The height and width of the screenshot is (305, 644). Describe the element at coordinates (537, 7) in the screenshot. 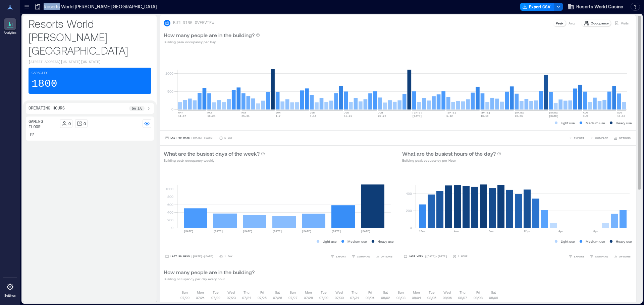

I see `button: Export CSV` at that location.